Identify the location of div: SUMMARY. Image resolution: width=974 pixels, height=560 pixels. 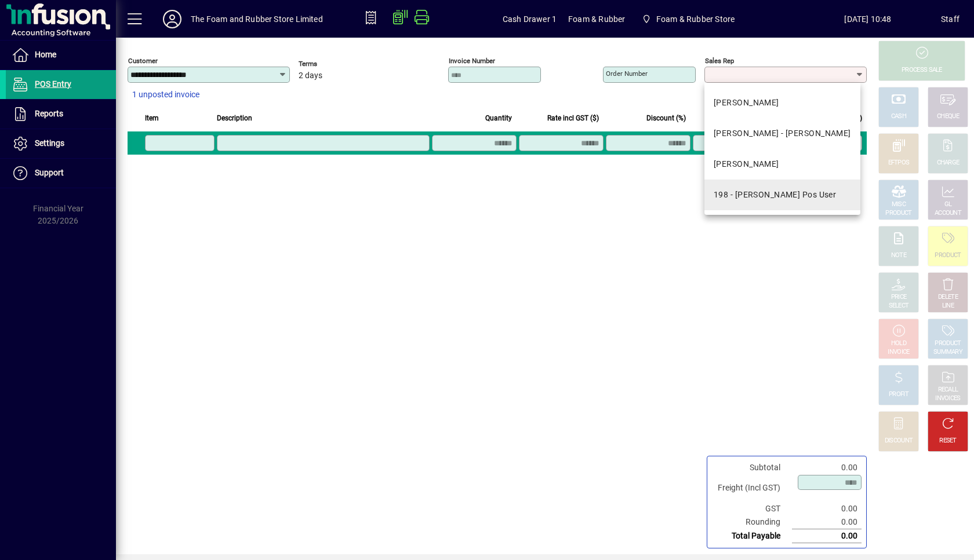
(947, 352).